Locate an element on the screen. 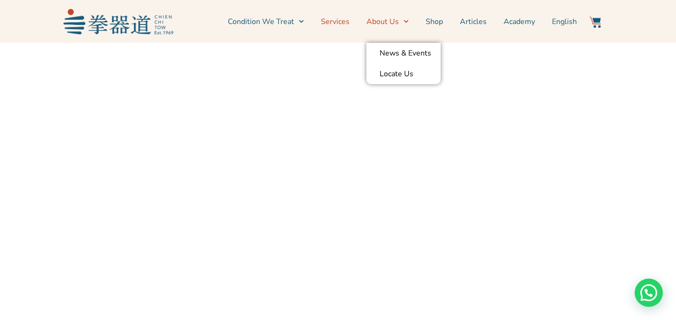  ul: About Us is located at coordinates (404, 63).